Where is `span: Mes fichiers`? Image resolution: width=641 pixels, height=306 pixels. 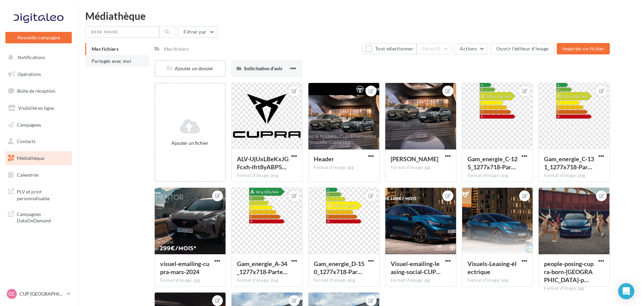 span: Mes fichiers is located at coordinates (105, 49).